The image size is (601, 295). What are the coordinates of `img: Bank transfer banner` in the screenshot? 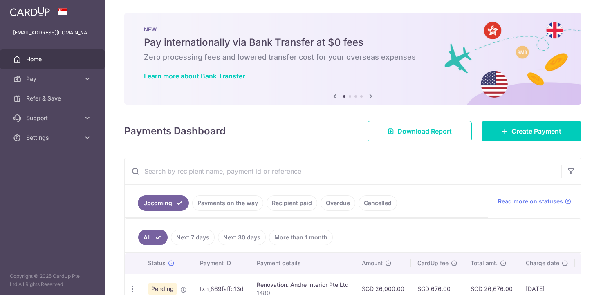 It's located at (353, 59).